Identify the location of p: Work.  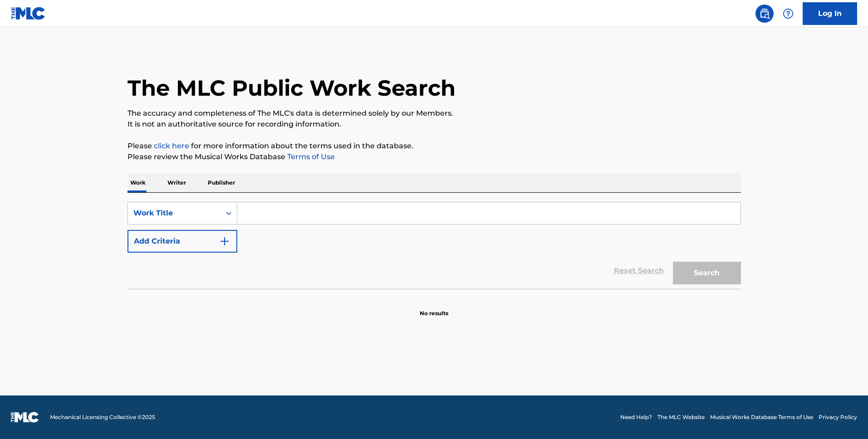
(138, 183).